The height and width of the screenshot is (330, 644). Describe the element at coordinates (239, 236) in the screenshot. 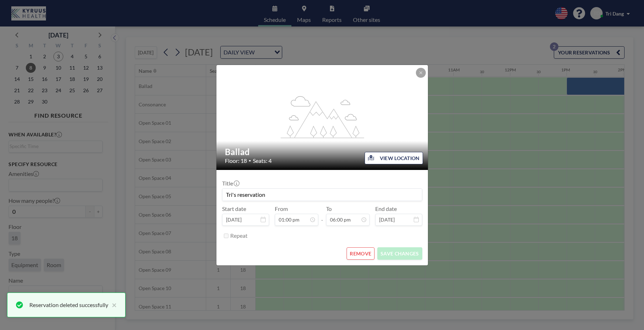

I see `label: Repeat` at that location.